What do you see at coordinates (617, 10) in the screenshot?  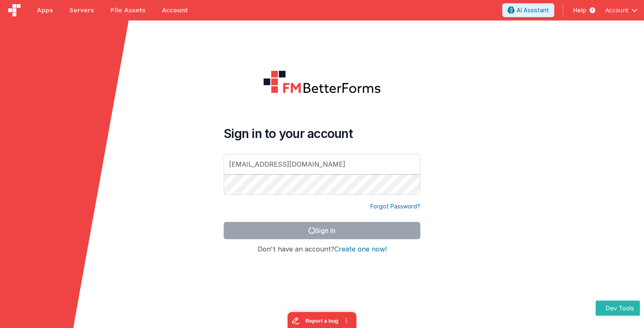 I see `span: Account` at bounding box center [617, 10].